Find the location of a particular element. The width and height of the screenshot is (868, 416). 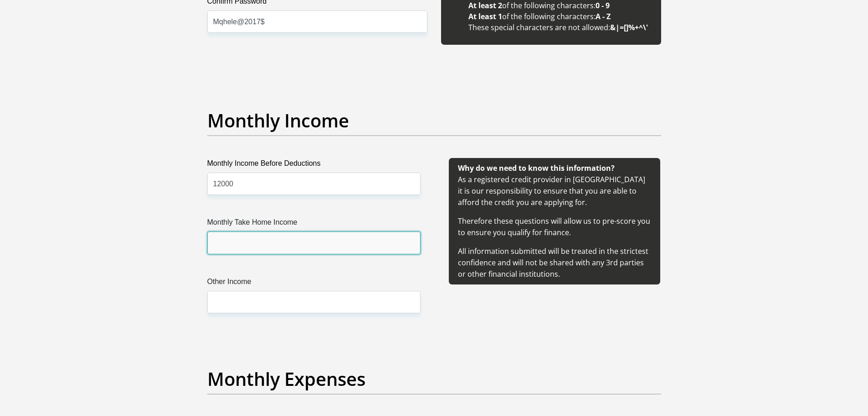

input: Other Income is located at coordinates (314, 301).